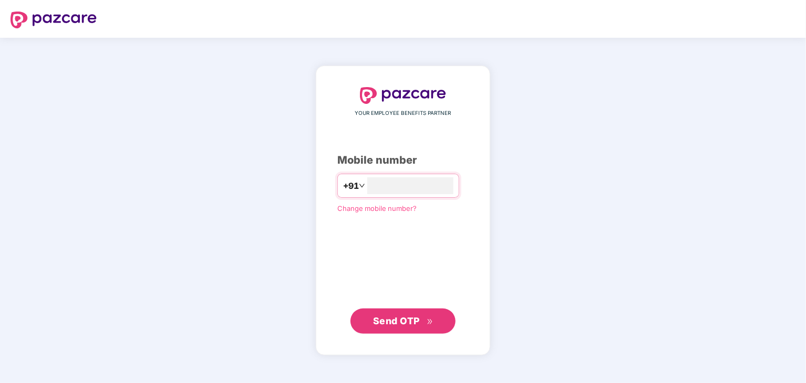  I want to click on a: Change mobile number?, so click(377, 208).